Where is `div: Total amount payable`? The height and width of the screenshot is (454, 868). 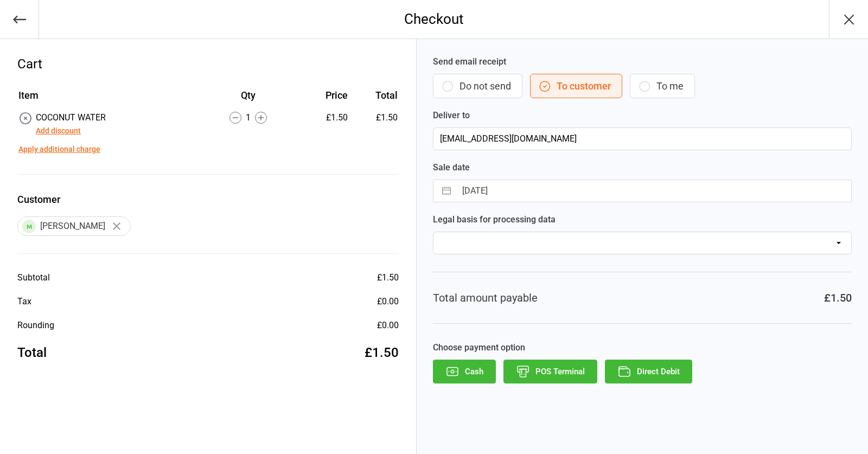 div: Total amount payable is located at coordinates (485, 298).